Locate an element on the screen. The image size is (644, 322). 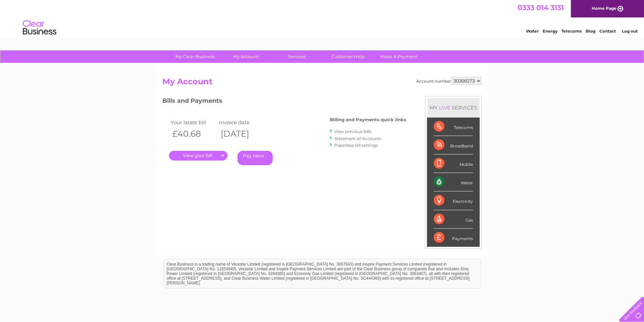
a: Paperless bill settings is located at coordinates (356, 145).